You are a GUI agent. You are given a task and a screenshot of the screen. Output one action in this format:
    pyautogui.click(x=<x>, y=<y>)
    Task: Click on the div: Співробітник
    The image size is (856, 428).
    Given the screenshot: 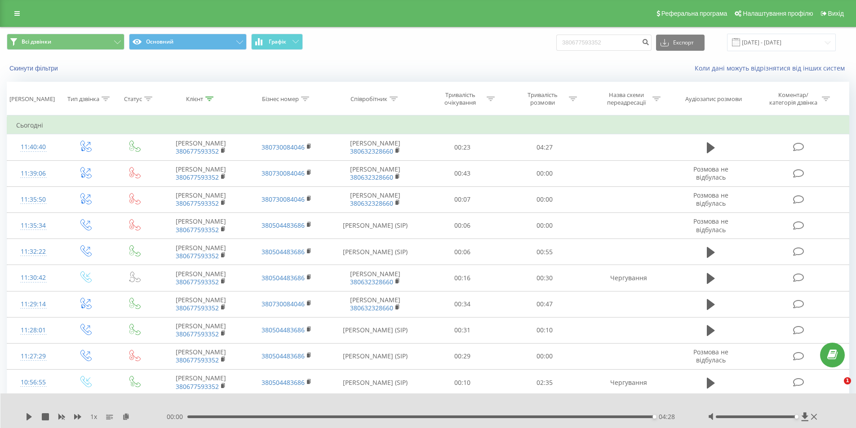 What is the action you would take?
    pyautogui.click(x=369, y=99)
    